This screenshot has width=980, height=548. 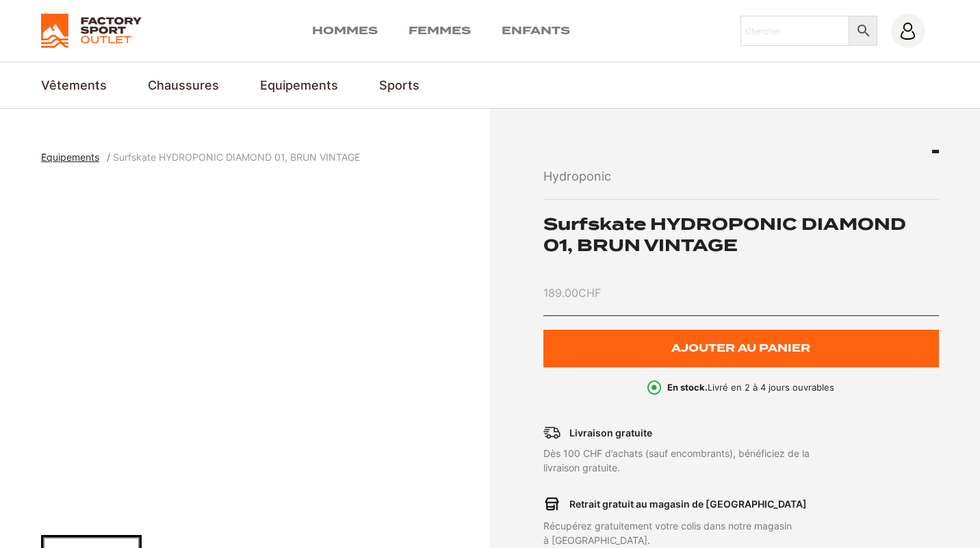 I want to click on input: Chercher, so click(x=795, y=31).